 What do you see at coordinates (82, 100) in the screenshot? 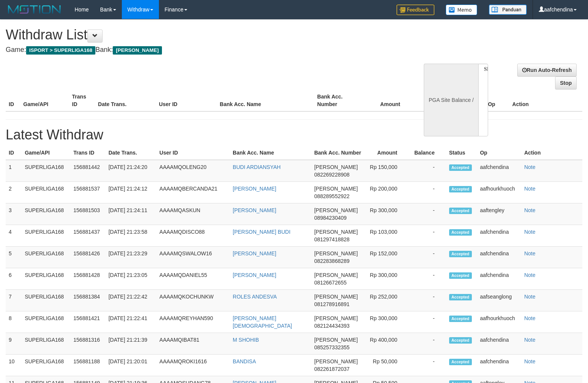
I see `th: Trans ID` at bounding box center [82, 100].